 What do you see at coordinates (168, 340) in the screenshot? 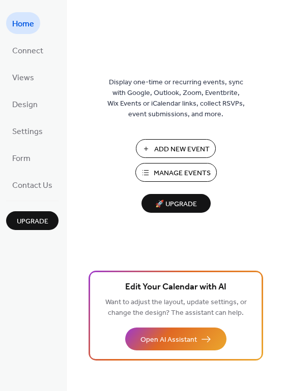
I see `span: Open AI Assistant` at bounding box center [168, 340].